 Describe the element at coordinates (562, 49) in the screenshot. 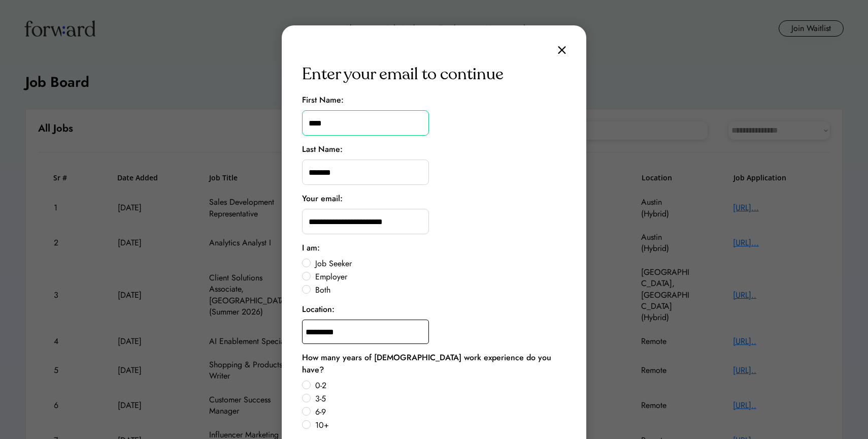

I see `img: close.svg` at that location.